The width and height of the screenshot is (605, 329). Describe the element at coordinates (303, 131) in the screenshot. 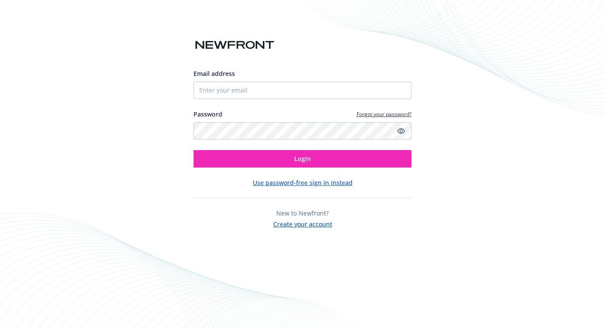

I see `input: Enter your password` at that location.